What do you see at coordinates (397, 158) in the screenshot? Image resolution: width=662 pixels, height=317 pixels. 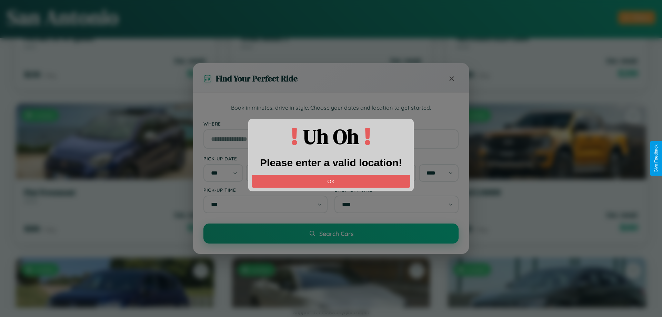 I see `label: Drop-off Date` at bounding box center [397, 158].